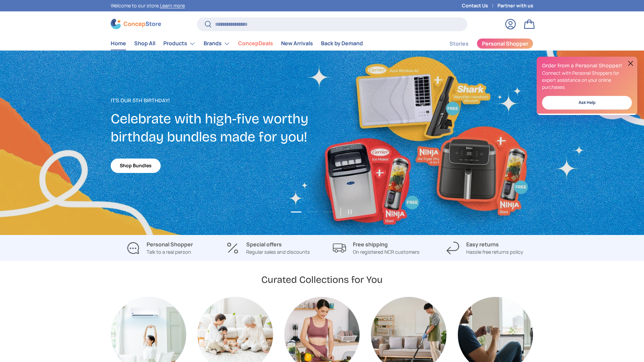 The image size is (644, 362). I want to click on h2: Curated Collections for You, so click(322, 280).